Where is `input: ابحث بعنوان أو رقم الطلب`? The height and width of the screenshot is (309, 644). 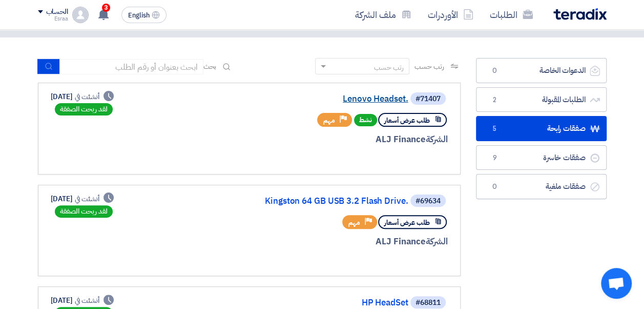 input: ابحث بعنوان أو رقم الطلب is located at coordinates (132, 67).